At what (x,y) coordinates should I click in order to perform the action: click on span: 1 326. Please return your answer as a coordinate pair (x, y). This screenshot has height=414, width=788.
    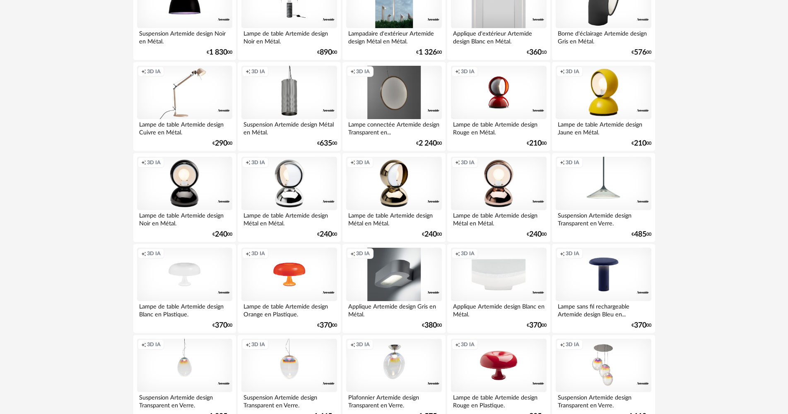
    Looking at the image, I should click on (428, 53).